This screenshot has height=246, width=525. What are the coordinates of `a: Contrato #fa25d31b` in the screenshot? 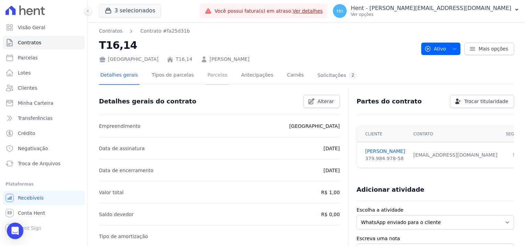 It's located at (165, 31).